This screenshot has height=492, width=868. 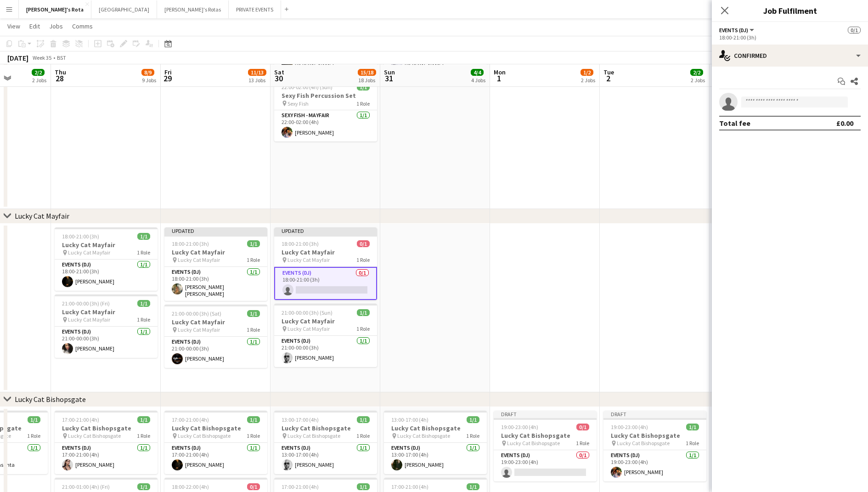 I want to click on span: 2/2, so click(x=38, y=72).